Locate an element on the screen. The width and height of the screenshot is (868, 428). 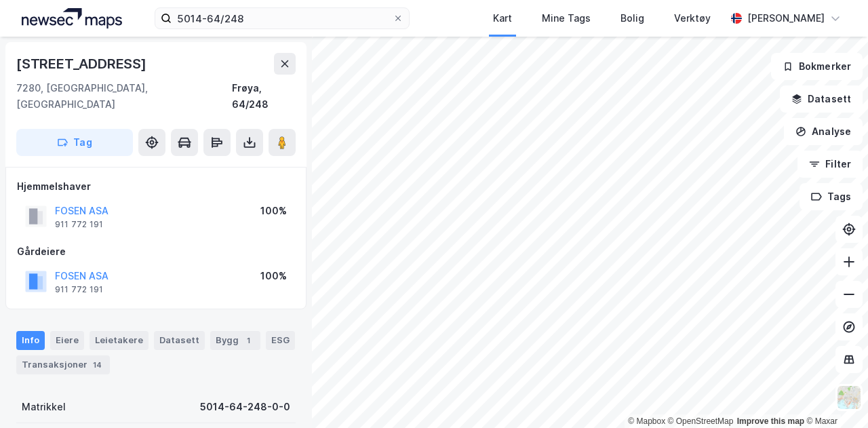
button: Bokmerker is located at coordinates (817, 67).